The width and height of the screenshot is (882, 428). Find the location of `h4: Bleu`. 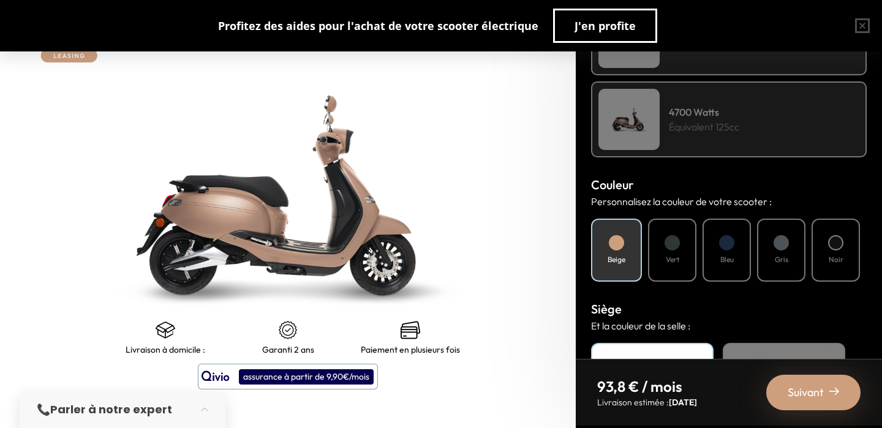

h4: Bleu is located at coordinates (727, 260).